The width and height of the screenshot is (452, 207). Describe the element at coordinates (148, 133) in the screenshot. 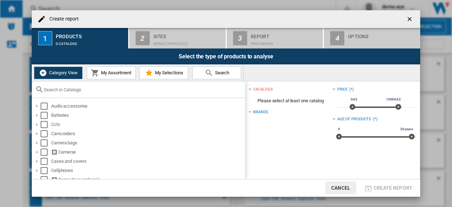

I see `div: Camcorders` at that location.